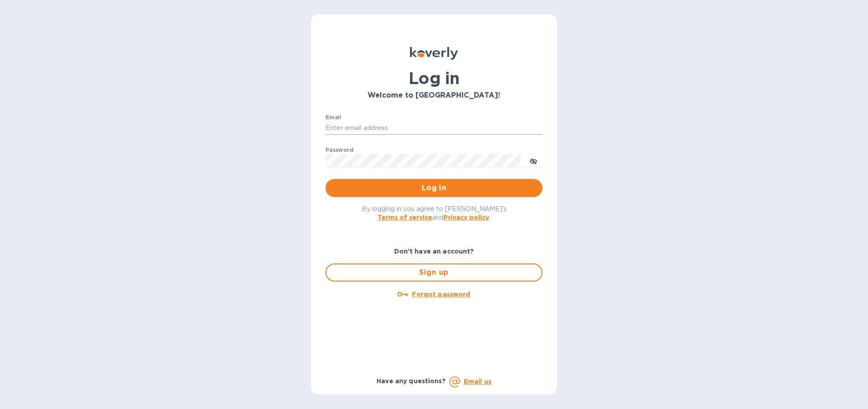  Describe the element at coordinates (434, 53) in the screenshot. I see `img: Koverly` at that location.